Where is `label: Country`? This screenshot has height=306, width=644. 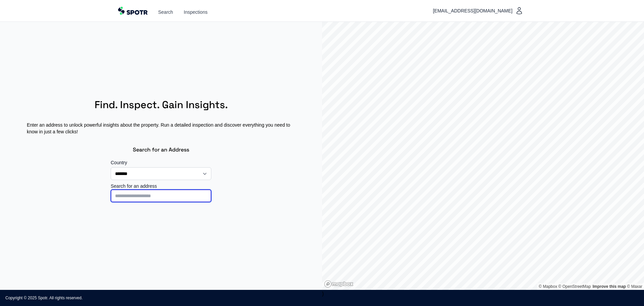 label: Country is located at coordinates (161, 163).